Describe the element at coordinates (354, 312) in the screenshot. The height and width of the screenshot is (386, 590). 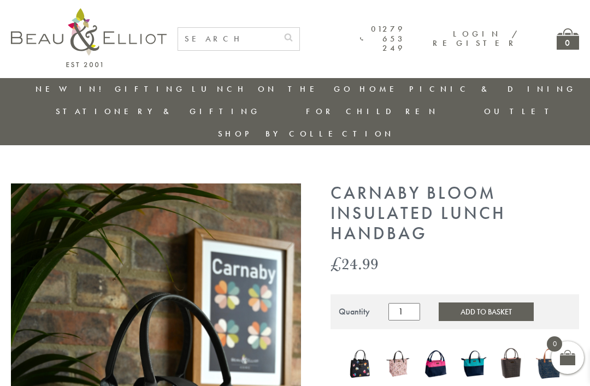
I see `div: Quantity` at that location.